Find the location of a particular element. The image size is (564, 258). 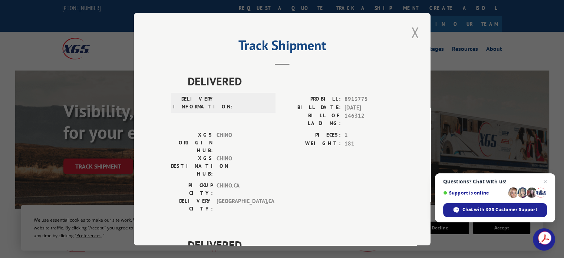

label: PIECES: is located at coordinates (311, 135).